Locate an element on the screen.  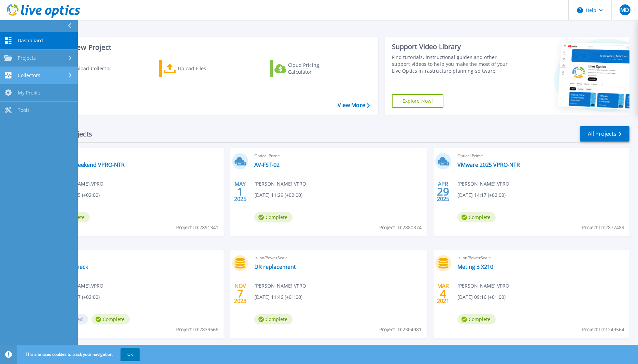
h3: Start a New Project is located at coordinates (209, 48).